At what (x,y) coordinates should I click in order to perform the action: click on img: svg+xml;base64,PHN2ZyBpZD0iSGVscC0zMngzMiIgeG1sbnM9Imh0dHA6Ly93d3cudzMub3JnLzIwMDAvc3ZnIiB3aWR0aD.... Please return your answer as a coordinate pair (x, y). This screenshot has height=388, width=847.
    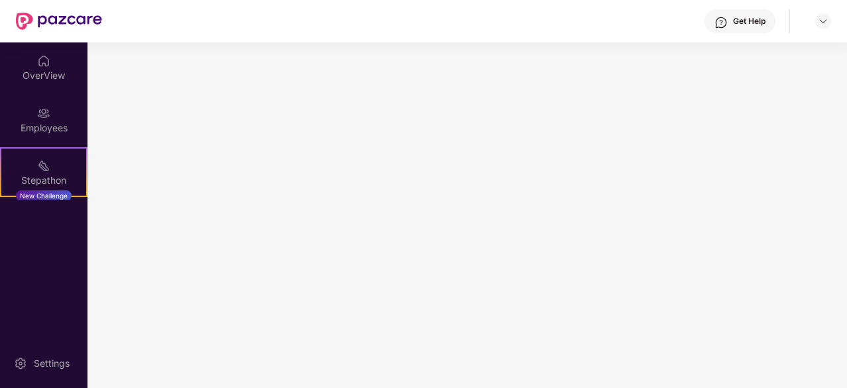
    Looking at the image, I should click on (721, 23).